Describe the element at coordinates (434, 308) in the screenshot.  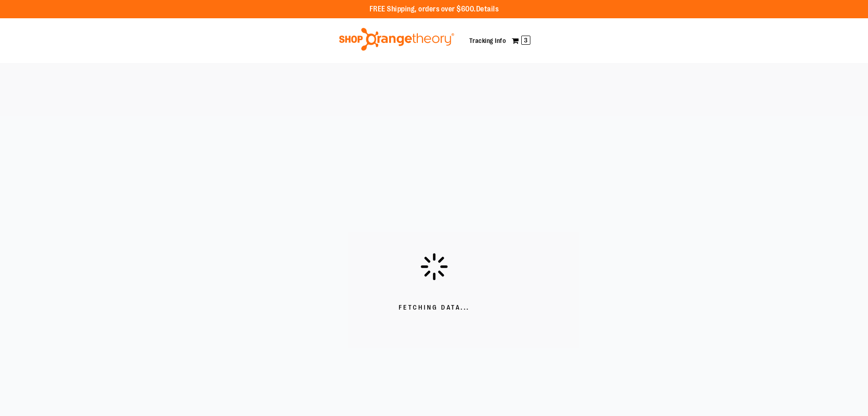
I see `span: Fetching Data...` at that location.